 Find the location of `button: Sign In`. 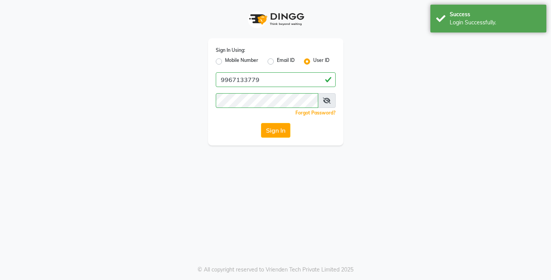

button: Sign In is located at coordinates (276, 130).